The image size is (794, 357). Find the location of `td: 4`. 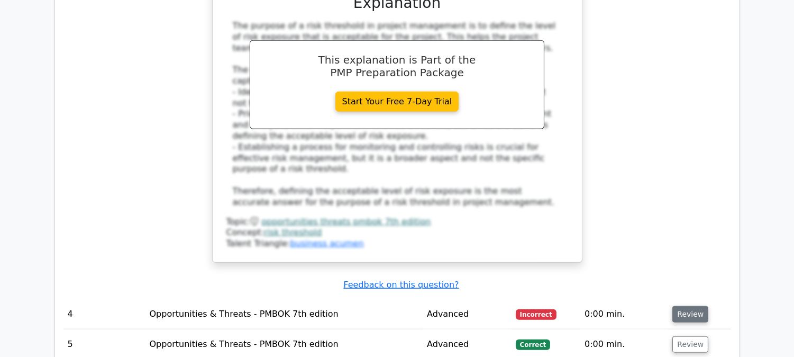

td: 4 is located at coordinates (104, 314).